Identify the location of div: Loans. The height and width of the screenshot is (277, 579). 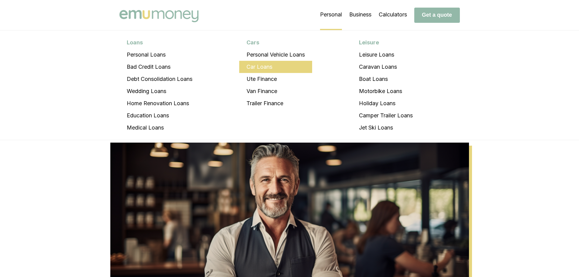
(160, 43).